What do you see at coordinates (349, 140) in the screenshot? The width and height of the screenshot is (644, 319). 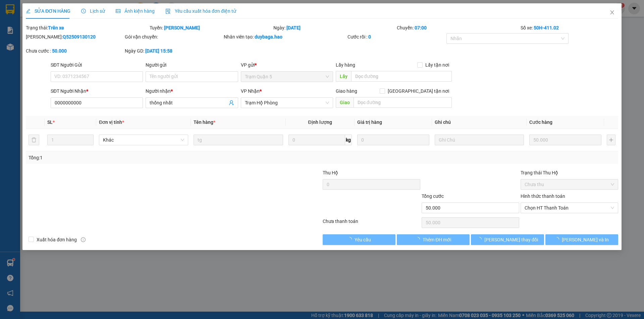 I see `span: kg` at bounding box center [349, 140].